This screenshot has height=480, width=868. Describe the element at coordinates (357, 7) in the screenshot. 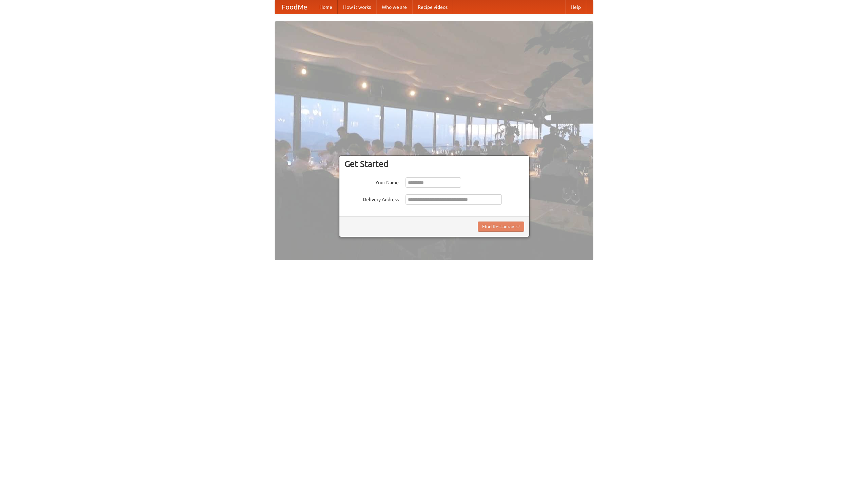

I see `a: How it works` at that location.